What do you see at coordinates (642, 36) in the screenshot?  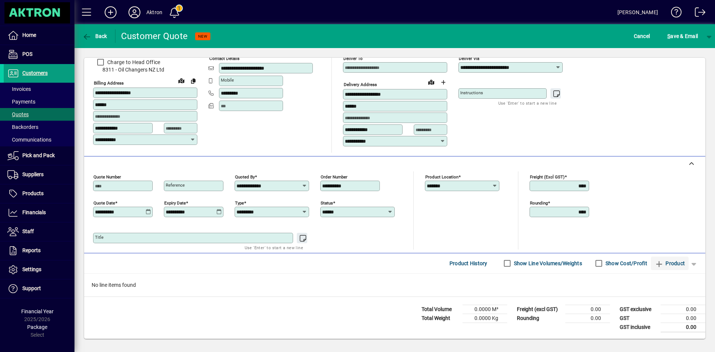 I see `span: Cancel` at bounding box center [642, 36].